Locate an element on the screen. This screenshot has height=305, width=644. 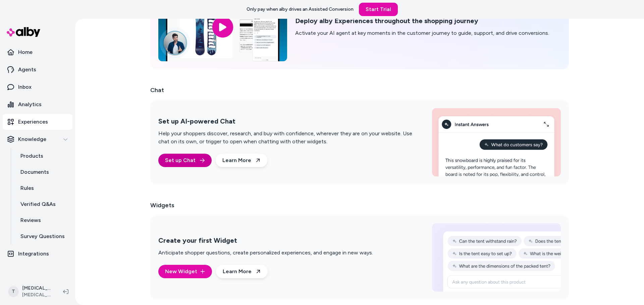
h2: Widgets is located at coordinates (162, 205).